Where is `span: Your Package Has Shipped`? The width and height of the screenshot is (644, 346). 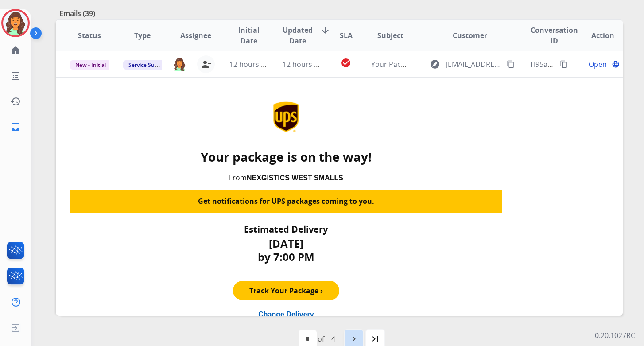
span: Your Package Has Shipped is located at coordinates (415, 64).